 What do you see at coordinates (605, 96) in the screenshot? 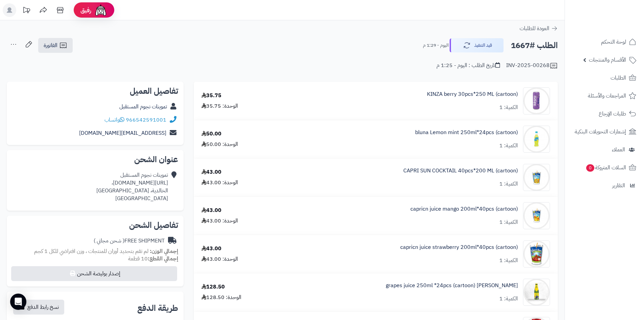
I see `a: المراجعات والأسئلة` at bounding box center [605, 96].